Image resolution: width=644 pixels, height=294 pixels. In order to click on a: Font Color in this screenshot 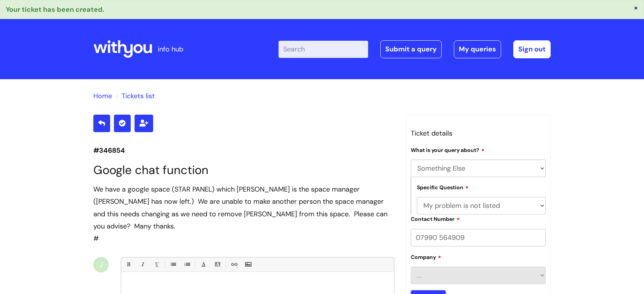, I will do `click(203, 265)`.